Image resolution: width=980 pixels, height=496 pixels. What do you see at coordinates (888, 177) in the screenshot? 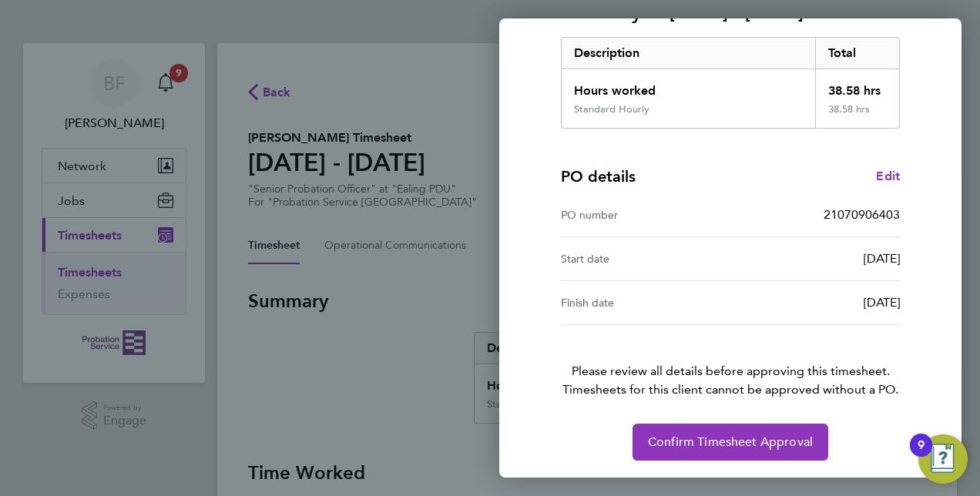
I see `a: Edit` at bounding box center [888, 177].